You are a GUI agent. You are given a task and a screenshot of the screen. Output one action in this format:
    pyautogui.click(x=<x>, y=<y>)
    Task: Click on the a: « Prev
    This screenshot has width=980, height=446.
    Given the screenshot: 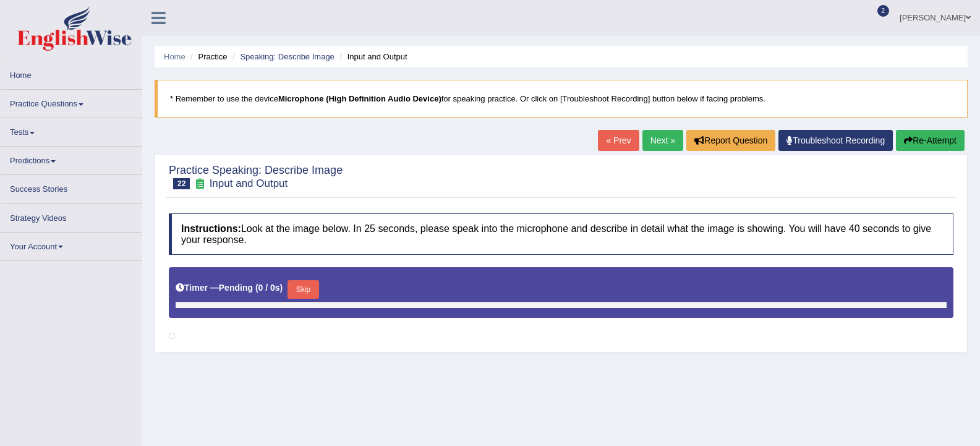 What is the action you would take?
    pyautogui.click(x=619, y=141)
    